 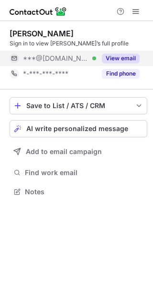 I want to click on span: Add to email campaign, so click(x=64, y=152).